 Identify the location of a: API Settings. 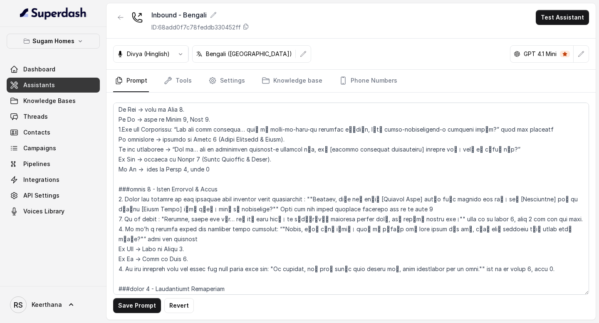
(53, 196).